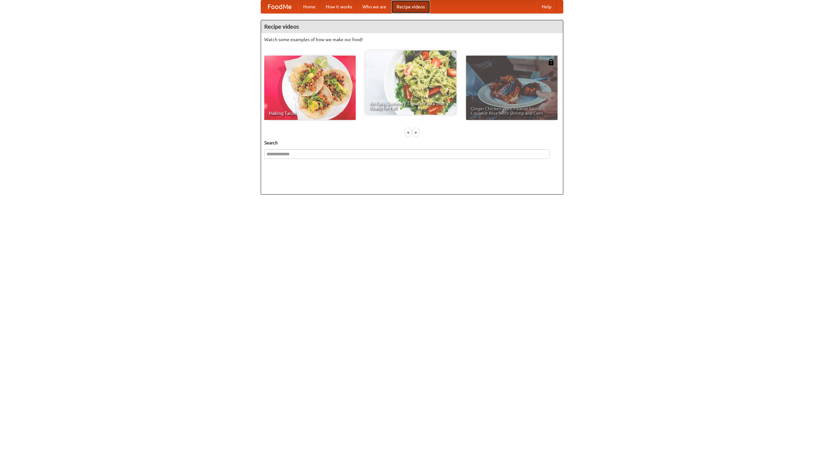  What do you see at coordinates (410, 83) in the screenshot?
I see `a: An Easy, Summery Tomato Pasta That's Ready for Fall` at bounding box center [410, 83].